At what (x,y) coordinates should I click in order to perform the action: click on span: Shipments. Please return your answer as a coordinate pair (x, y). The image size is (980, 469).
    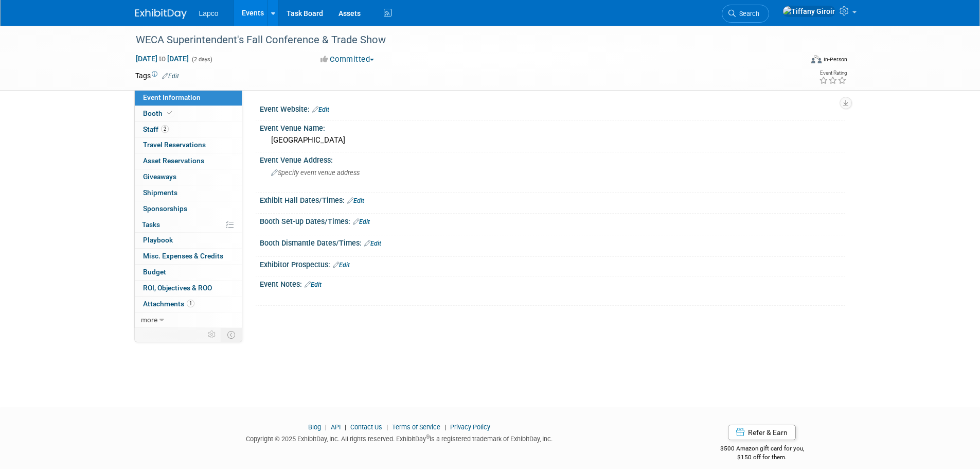
    Looking at the image, I should click on (160, 192).